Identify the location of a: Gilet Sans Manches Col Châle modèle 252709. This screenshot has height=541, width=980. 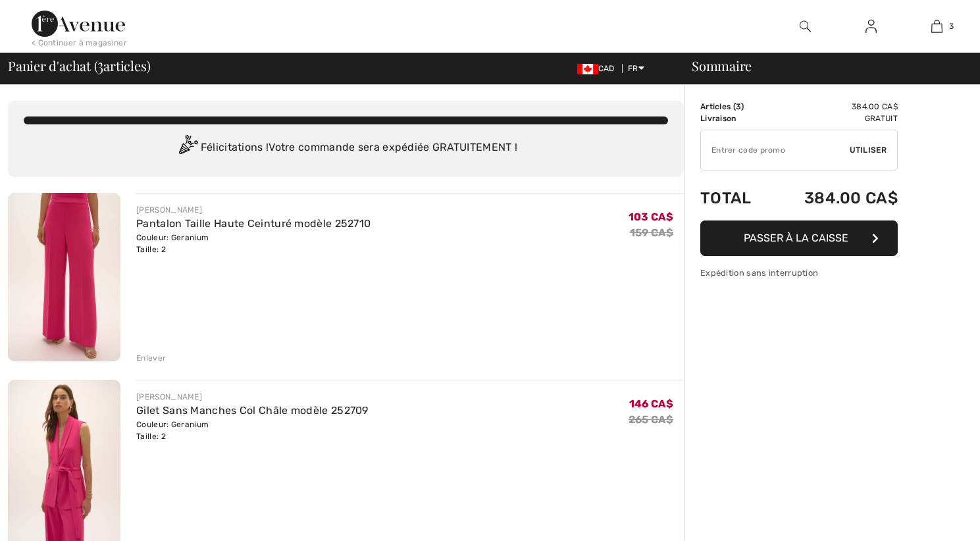
(252, 410).